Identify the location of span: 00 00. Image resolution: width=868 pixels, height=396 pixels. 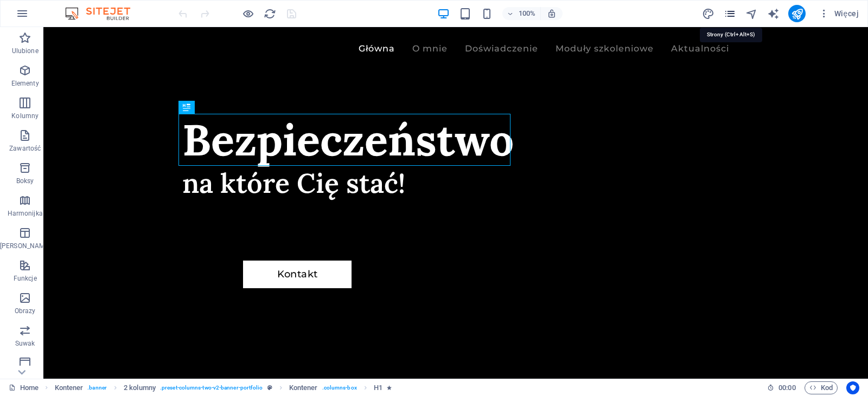
(786, 388).